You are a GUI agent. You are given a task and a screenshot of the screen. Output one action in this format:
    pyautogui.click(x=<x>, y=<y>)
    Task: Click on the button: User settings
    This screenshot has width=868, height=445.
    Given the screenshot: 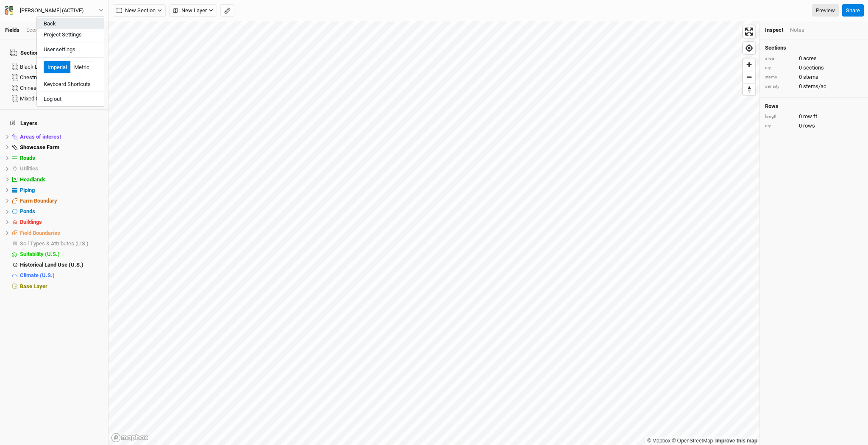 What is the action you would take?
    pyautogui.click(x=70, y=50)
    